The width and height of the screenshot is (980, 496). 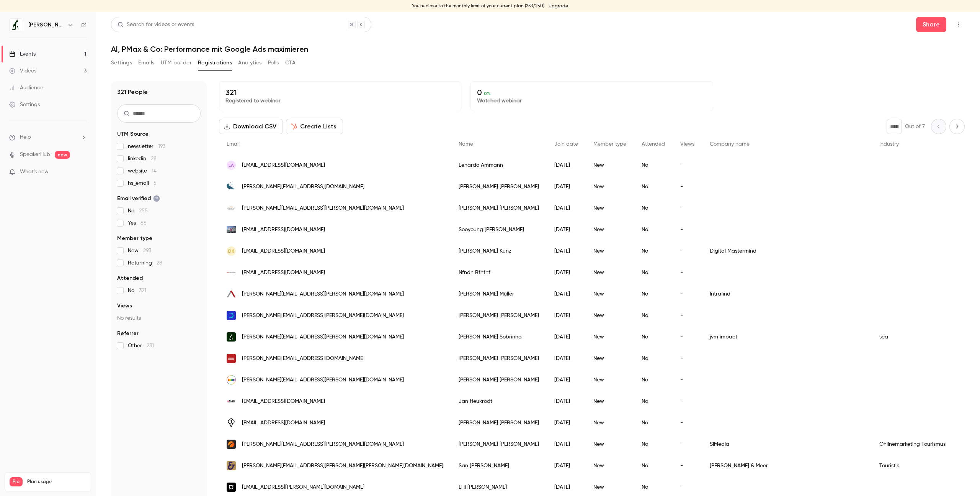 I want to click on span: Other, so click(x=140, y=346).